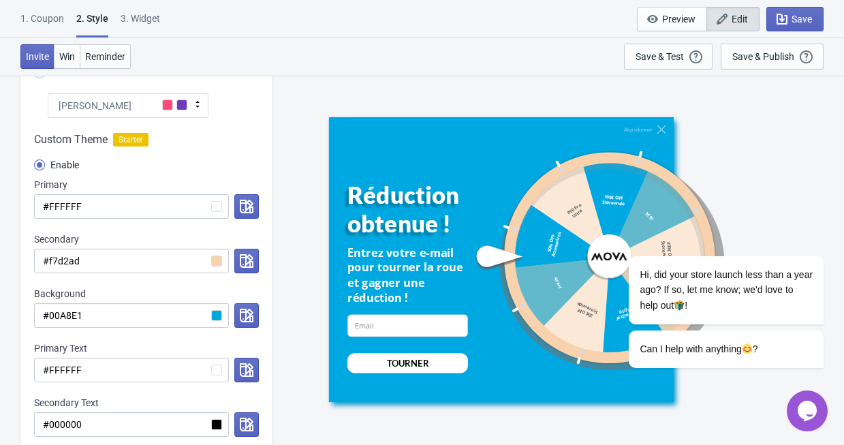 The width and height of the screenshot is (844, 445). Describe the element at coordinates (123, 117) in the screenshot. I see `div: Hi, did your store launch less than a year ago? If so, let me know; we'd love to help out🎁!Can I ...` at that location.